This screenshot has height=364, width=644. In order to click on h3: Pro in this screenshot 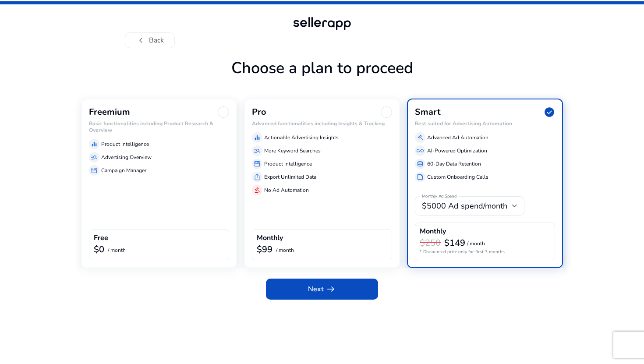, I will do `click(259, 112)`.